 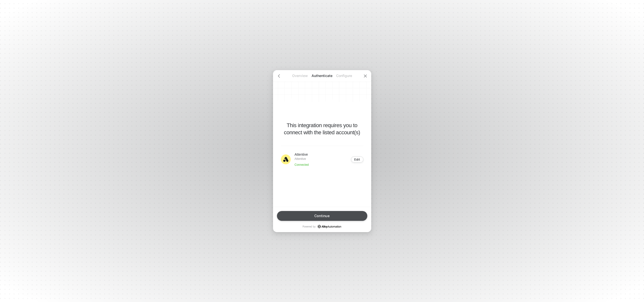 I want to click on p: Configure, so click(x=344, y=76).